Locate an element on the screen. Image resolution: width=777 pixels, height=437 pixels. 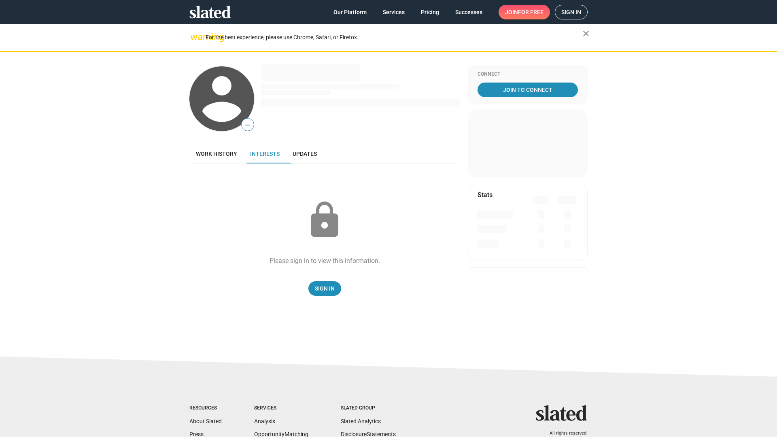
mat-icon: close is located at coordinates (586, 34).